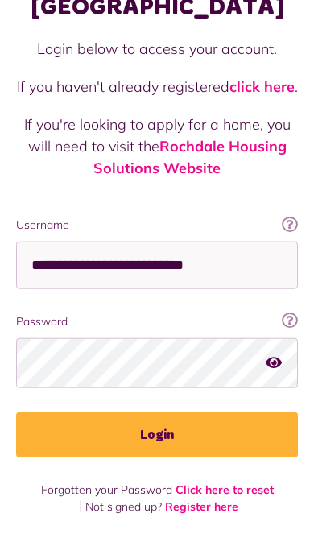  I want to click on p: If you're looking to apply for a home, you will need to visit the, so click(157, 146).